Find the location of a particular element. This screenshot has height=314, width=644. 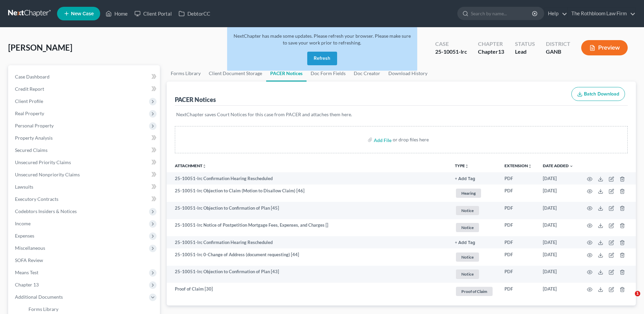

span: Expenses is located at coordinates (24, 236).